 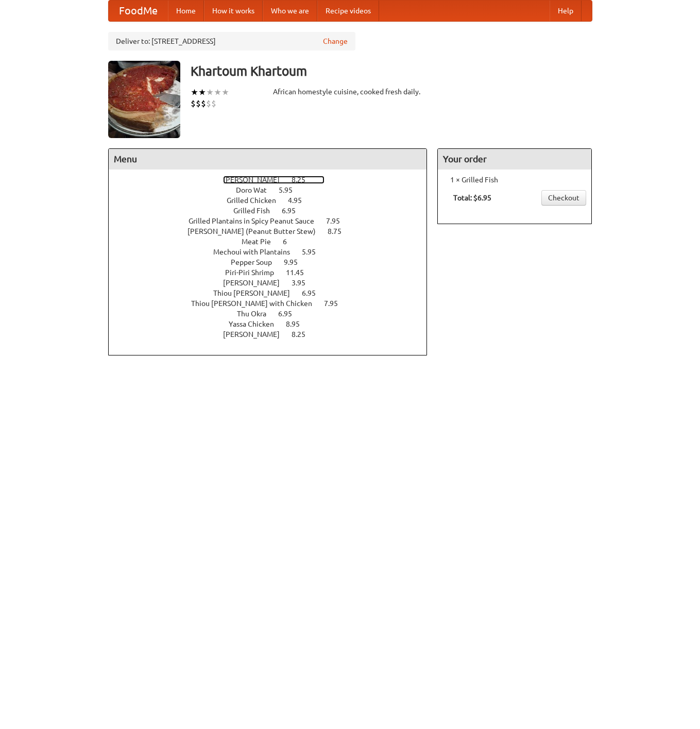 I want to click on a: Help, so click(x=566, y=10).